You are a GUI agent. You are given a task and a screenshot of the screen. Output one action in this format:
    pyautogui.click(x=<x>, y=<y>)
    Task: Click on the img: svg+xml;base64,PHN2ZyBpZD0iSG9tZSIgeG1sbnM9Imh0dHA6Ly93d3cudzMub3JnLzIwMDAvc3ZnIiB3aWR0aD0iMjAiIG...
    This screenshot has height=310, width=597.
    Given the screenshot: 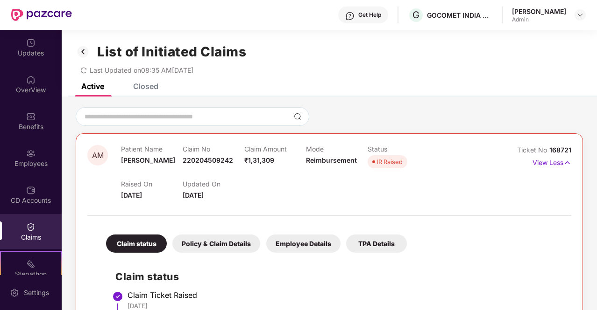 What is the action you would take?
    pyautogui.click(x=31, y=80)
    